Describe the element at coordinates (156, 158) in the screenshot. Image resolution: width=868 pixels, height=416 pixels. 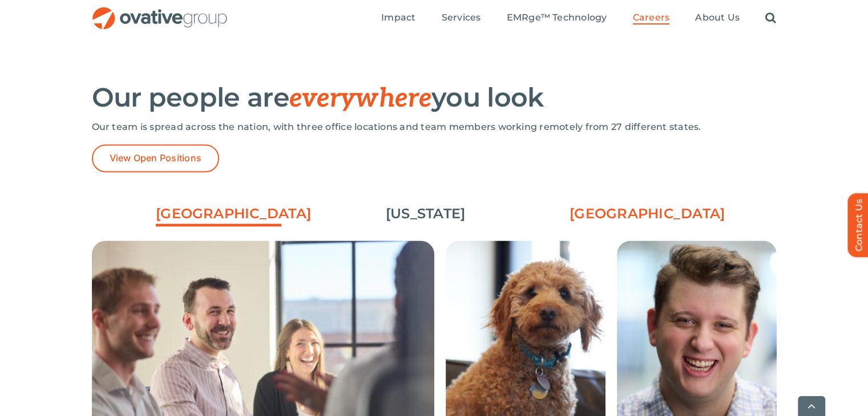
I see `span: View Open Positions` at that location.